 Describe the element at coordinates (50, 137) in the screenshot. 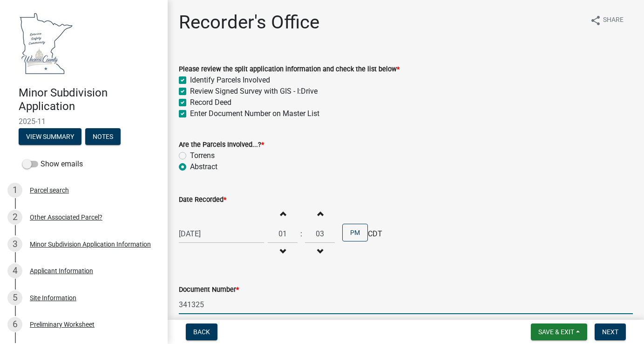

I see `wm-modal-confirm: Summary` at that location.